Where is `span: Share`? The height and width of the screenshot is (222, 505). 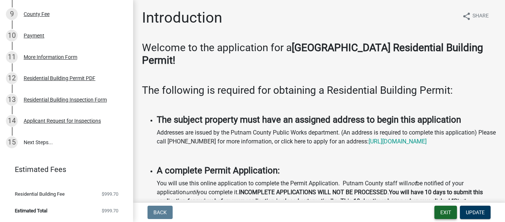 span: Share is located at coordinates (481, 16).